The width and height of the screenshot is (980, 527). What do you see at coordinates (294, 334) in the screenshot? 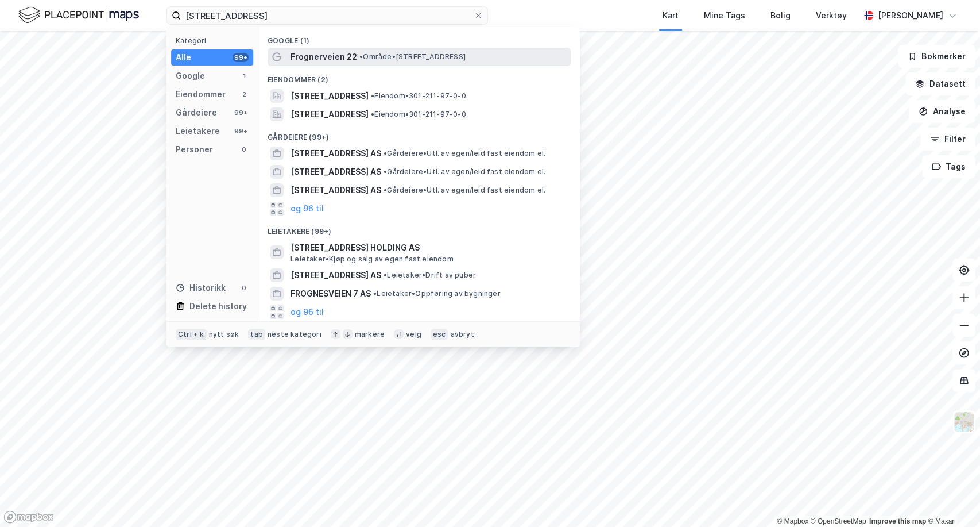
I see `div: neste kategori` at bounding box center [294, 334].